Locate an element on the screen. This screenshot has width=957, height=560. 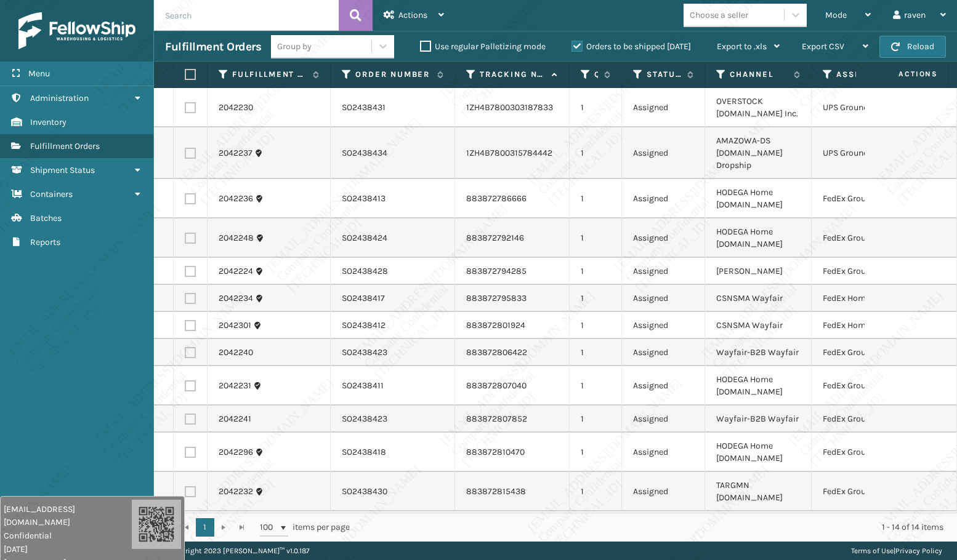
a: 2042224 is located at coordinates (235, 271).